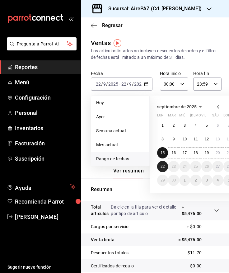 This screenshot has height=273, width=229. What do you see at coordinates (204, 116) in the screenshot?
I see `abbr: viernes` at bounding box center [204, 116].